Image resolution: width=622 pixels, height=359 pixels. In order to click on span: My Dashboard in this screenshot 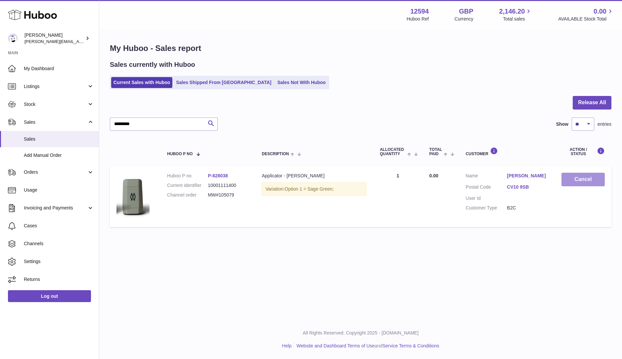, I will do `click(59, 68)`.